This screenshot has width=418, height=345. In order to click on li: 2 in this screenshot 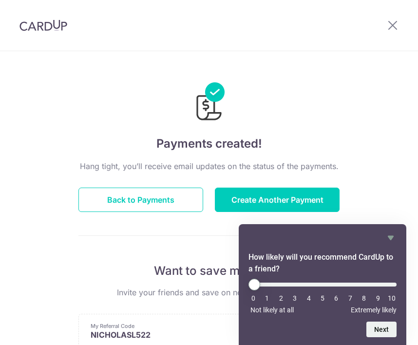, I will do `click(281, 298)`.